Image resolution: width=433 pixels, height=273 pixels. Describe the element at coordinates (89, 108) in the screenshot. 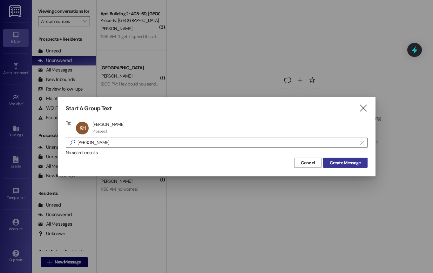

I see `h3: Start A Group Text` at that location.